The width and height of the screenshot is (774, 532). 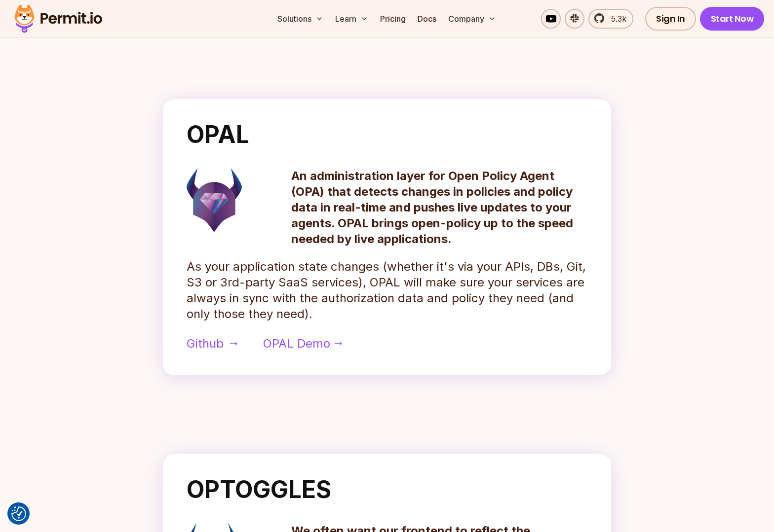 What do you see at coordinates (215, 200) in the screenshot?
I see `img: opal` at bounding box center [215, 200].